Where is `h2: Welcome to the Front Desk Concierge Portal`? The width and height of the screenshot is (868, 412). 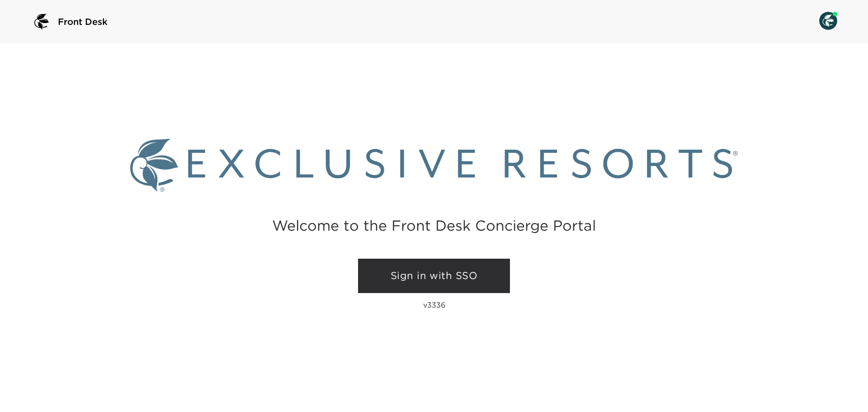 h2: Welcome to the Front Desk Concierge Portal is located at coordinates (434, 225).